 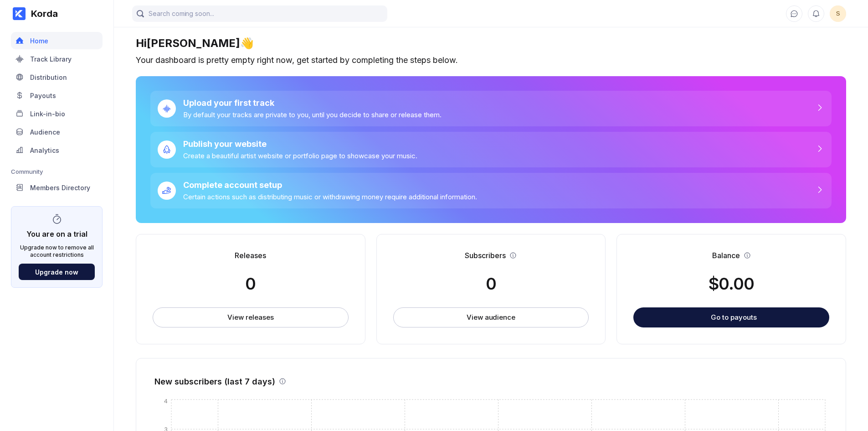 What do you see at coordinates (45, 150) in the screenshot?
I see `div: Analytics` at bounding box center [45, 150].